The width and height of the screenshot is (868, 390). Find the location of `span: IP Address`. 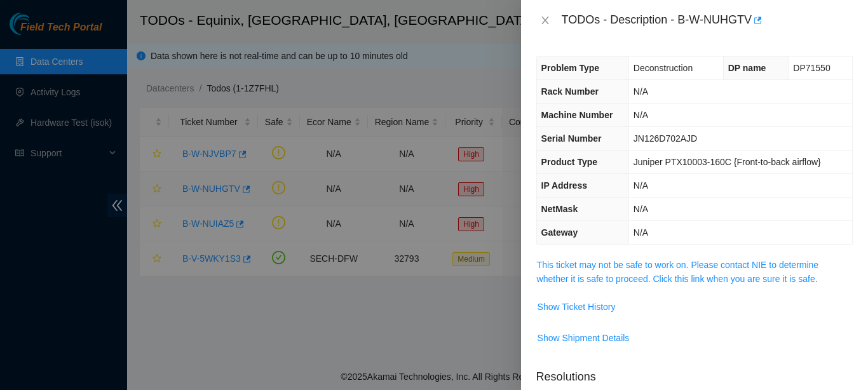

span: IP Address is located at coordinates (564, 186).